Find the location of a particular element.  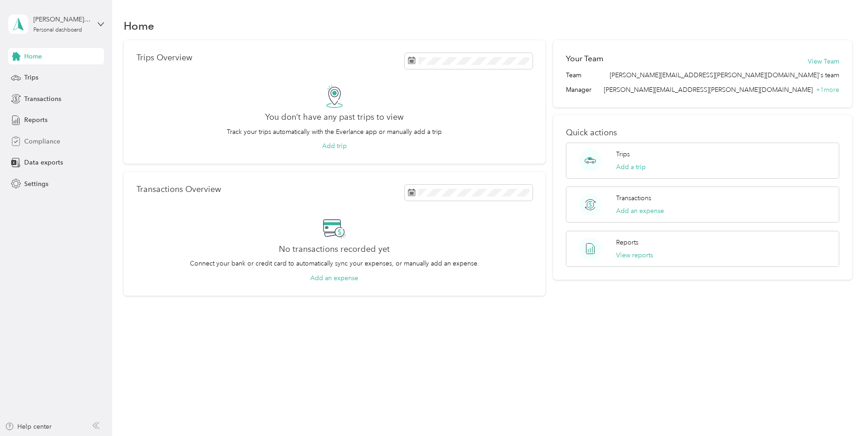

p: Trips Overview is located at coordinates (164, 57).